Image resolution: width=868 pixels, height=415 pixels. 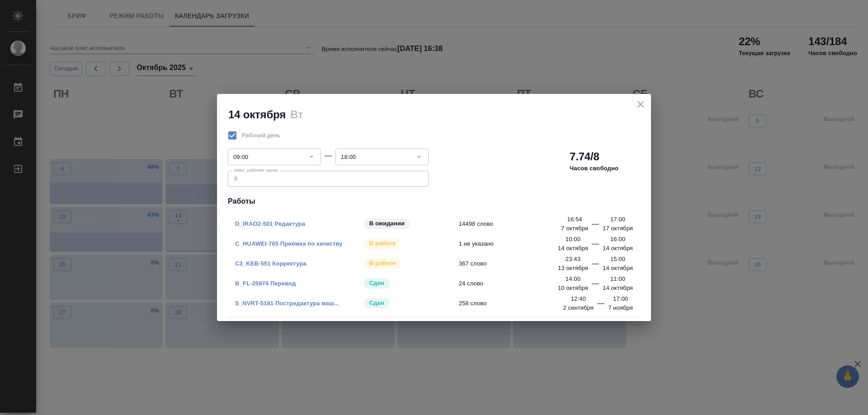 What do you see at coordinates (523, 264) in the screenshot?
I see `span: 367 слово` at bounding box center [523, 264].